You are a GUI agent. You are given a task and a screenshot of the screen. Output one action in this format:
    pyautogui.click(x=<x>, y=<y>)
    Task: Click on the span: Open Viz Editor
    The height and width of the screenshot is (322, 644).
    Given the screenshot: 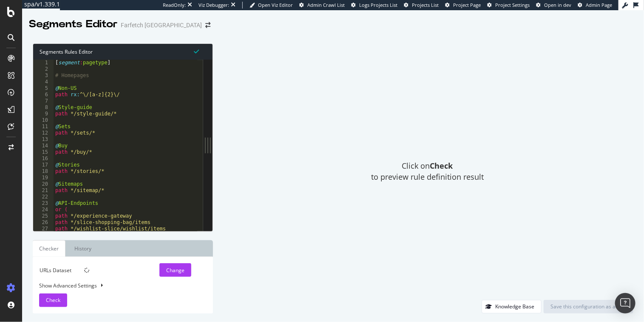 What is the action you would take?
    pyautogui.click(x=276, y=5)
    